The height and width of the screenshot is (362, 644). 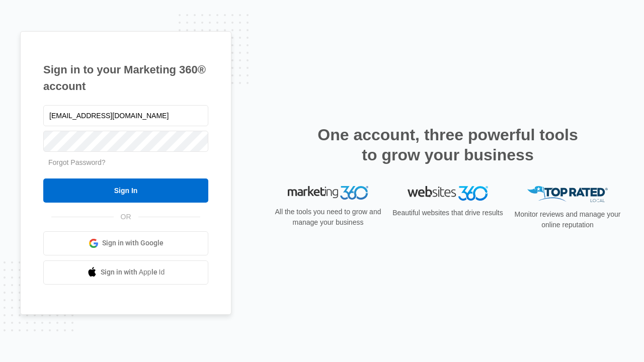 I want to click on h2: One account, three powerful tools to grow your business, so click(x=448, y=145).